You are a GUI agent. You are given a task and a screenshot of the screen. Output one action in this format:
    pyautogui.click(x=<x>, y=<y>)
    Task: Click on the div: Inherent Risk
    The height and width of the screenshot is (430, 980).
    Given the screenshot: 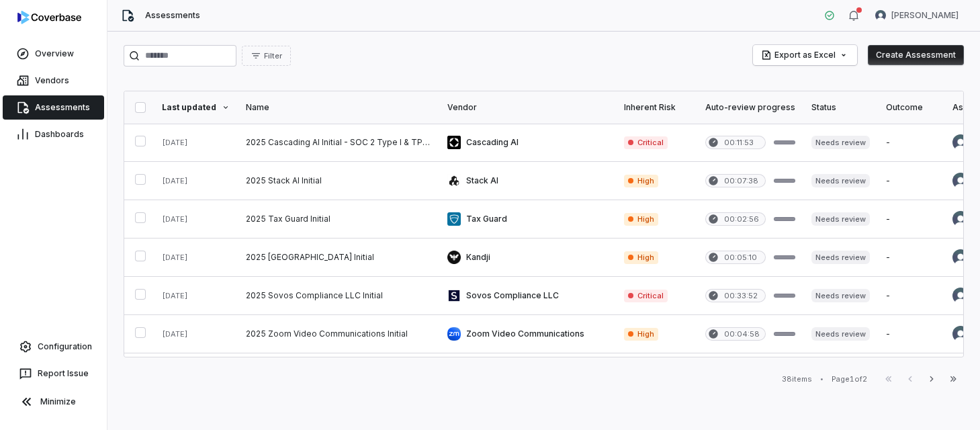 What is the action you would take?
    pyautogui.click(x=656, y=107)
    